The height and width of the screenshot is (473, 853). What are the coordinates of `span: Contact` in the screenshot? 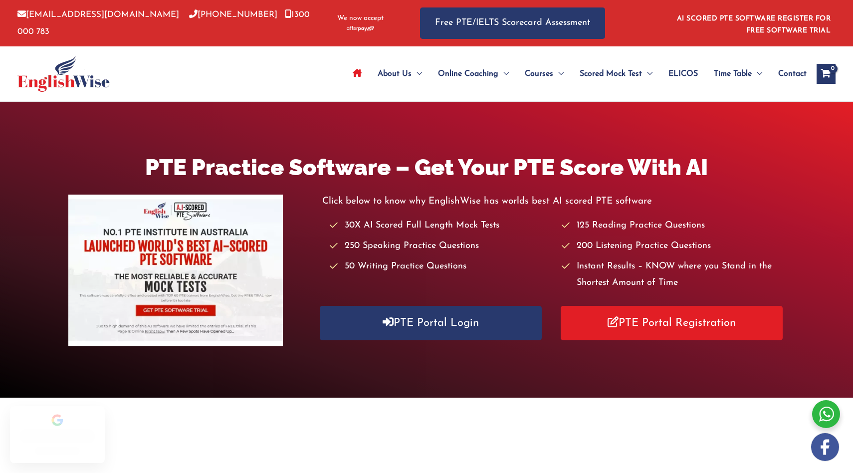 It's located at (792, 74).